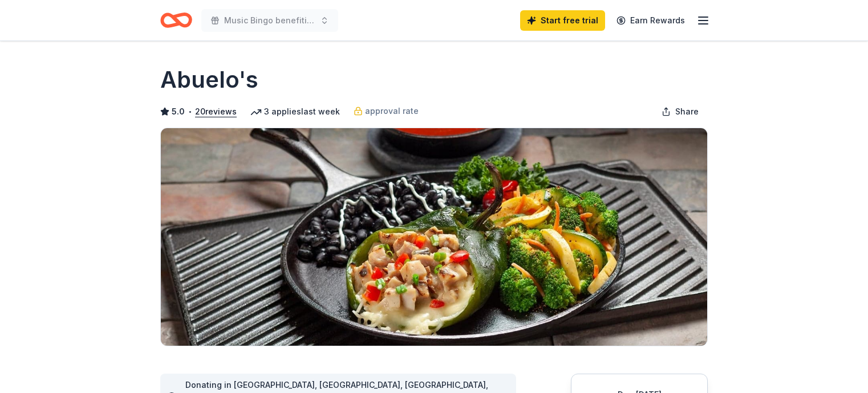  What do you see at coordinates (177, 20) in the screenshot?
I see `a: Home` at bounding box center [177, 20].